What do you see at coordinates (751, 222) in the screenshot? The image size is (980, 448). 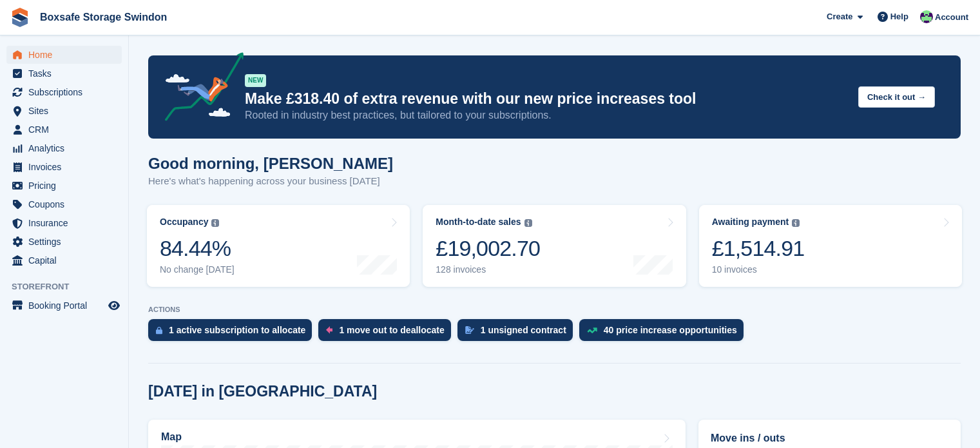 I see `div: Awaiting payment` at bounding box center [751, 222].